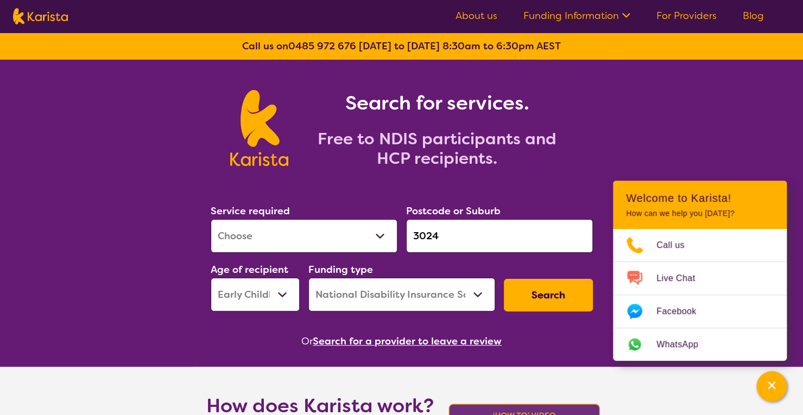 The image size is (803, 415). I want to click on span: Live Chat, so click(682, 279).